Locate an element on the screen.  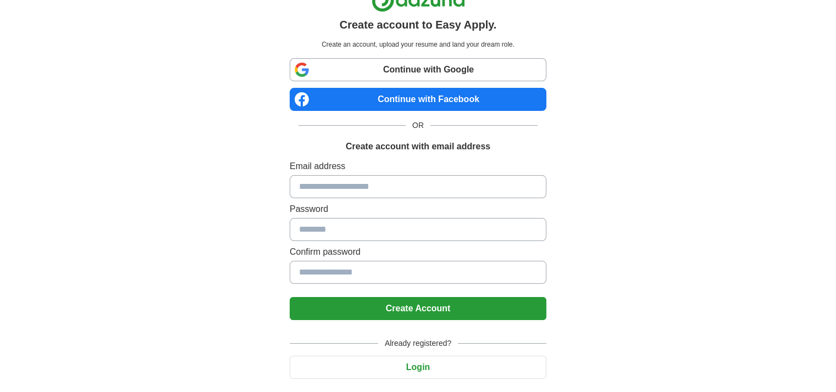
button: Login is located at coordinates (418, 368).